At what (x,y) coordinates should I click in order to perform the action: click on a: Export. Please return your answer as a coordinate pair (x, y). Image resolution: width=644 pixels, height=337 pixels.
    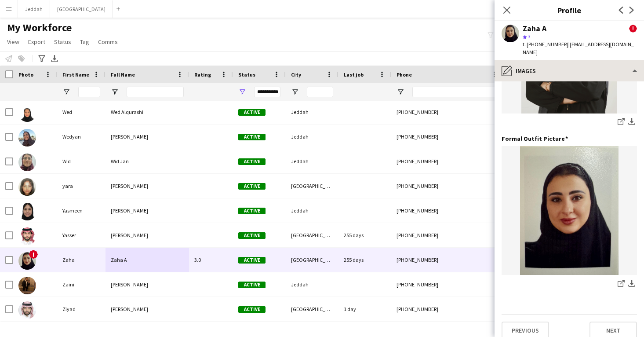
    Looking at the image, I should click on (37, 42).